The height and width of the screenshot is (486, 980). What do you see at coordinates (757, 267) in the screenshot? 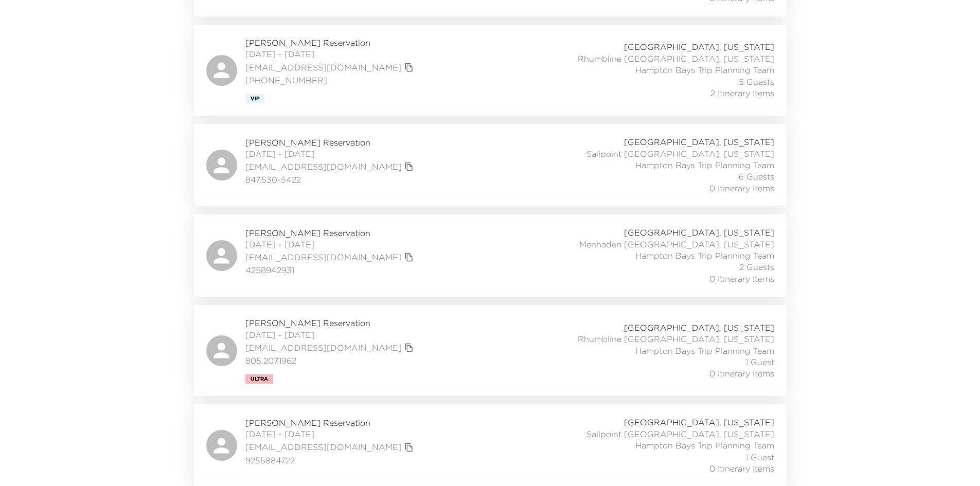
I see `span: 2 Guests` at bounding box center [757, 267].